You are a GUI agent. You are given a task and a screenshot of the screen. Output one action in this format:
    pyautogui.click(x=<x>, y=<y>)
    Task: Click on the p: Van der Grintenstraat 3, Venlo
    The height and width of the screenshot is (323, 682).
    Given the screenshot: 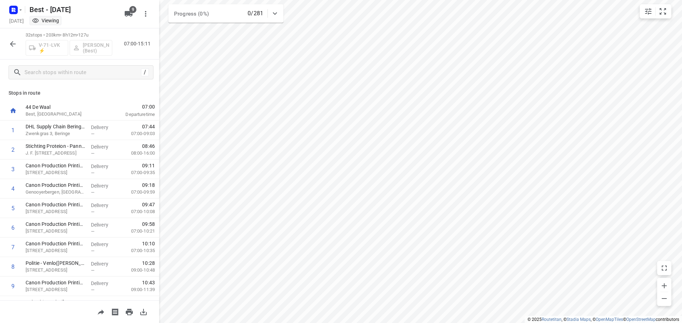 What is the action you would take?
    pyautogui.click(x=55, y=212)
    